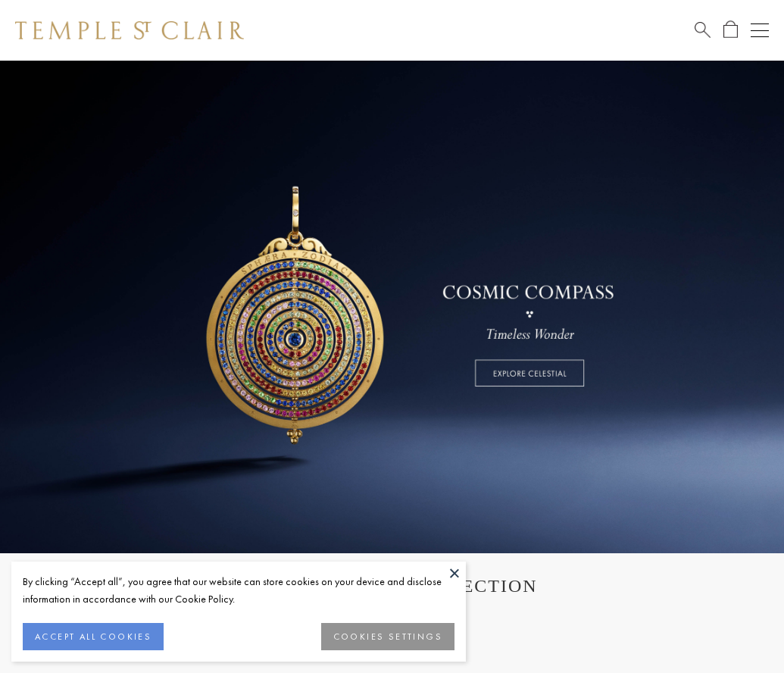 This screenshot has height=673, width=784. Describe the element at coordinates (238, 591) in the screenshot. I see `div: By clicking “Accept all”, you agree that our website can store cookies on your device and disclos...` at that location.